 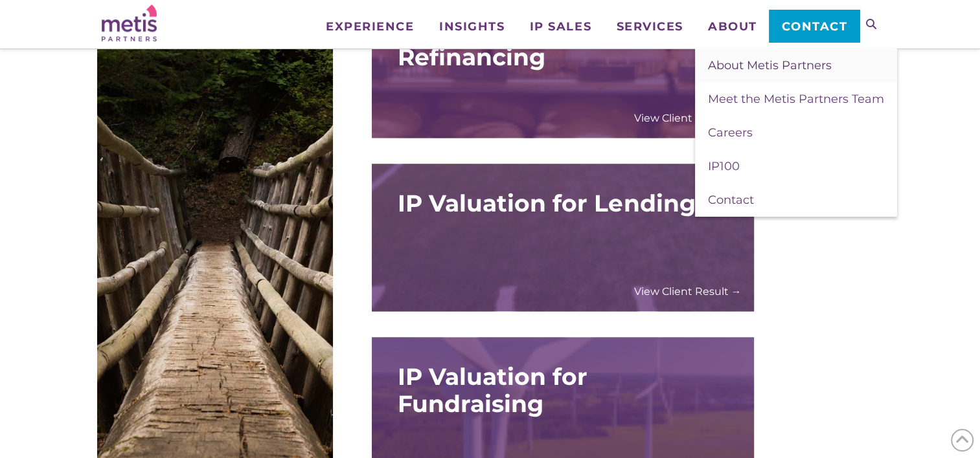 I want to click on a: About Metis Partners, so click(x=796, y=65).